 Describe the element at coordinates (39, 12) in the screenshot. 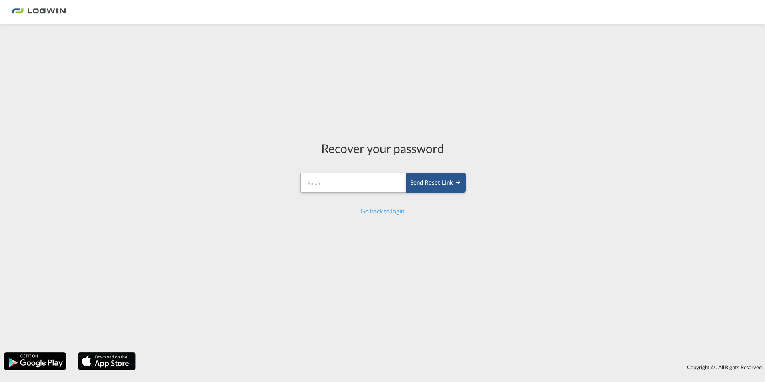

I see `img: bc73a0e0d8c111efacd525e4c8ad7d32.png` at that location.